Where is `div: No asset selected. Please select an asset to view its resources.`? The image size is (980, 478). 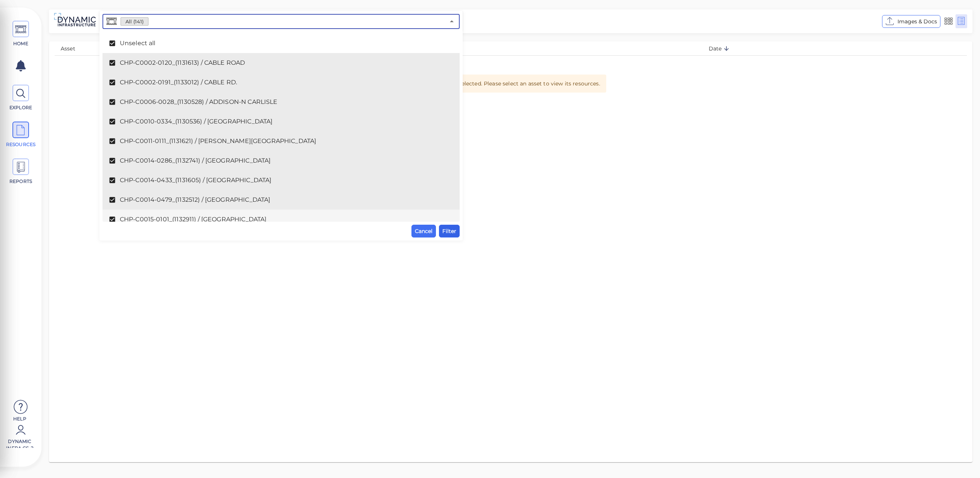 div: No asset selected. Please select an asset to view its resources. is located at coordinates (517, 84).